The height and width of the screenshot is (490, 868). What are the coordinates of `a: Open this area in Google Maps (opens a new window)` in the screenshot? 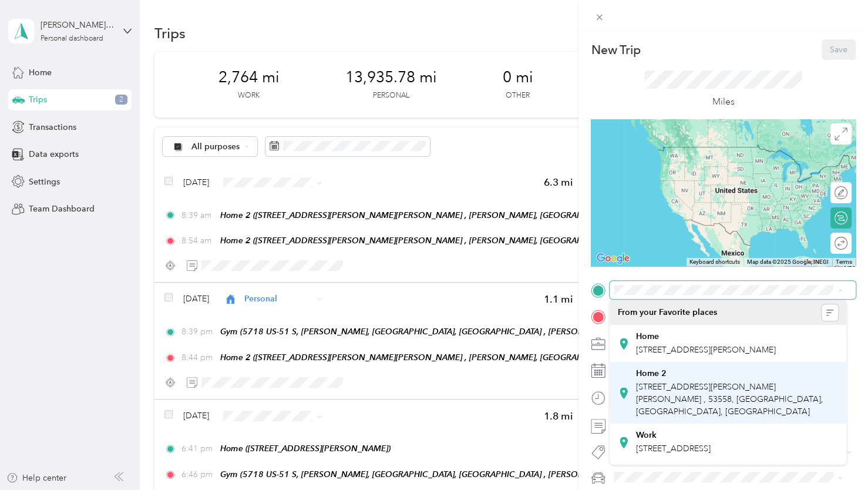 It's located at (613, 259).